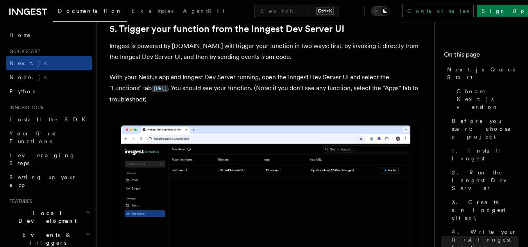  What do you see at coordinates (481, 56) in the screenshot?
I see `h4: On this page` at bounding box center [481, 56].